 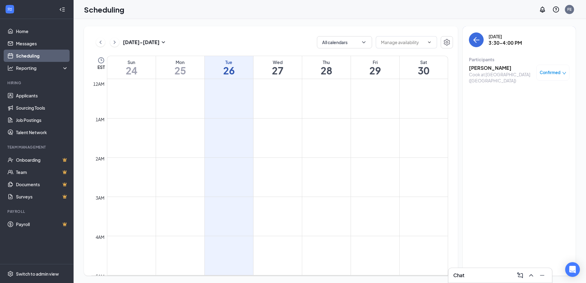 I want to click on a: August 25, 2025, so click(x=180, y=67).